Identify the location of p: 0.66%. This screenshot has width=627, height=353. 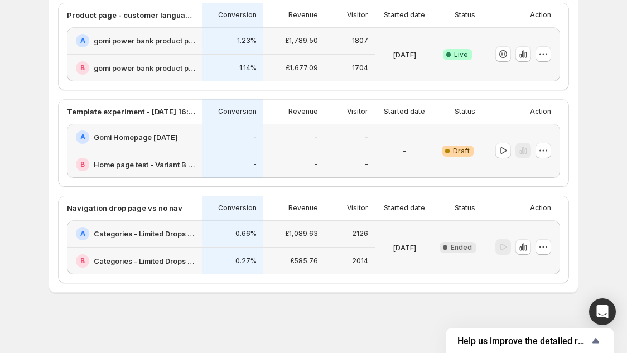
(246, 234).